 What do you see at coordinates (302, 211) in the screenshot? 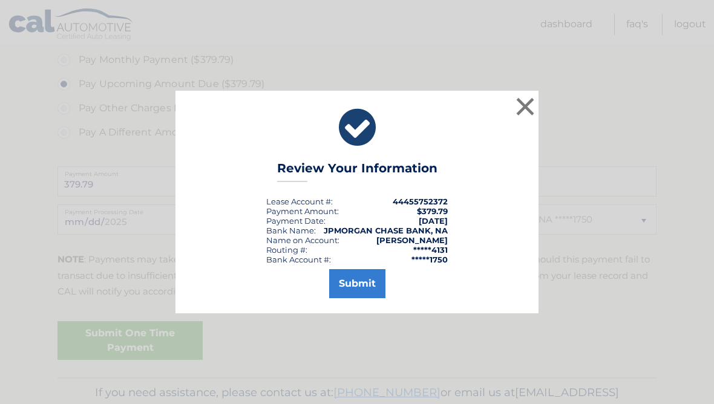
I see `div: Payment Amount:` at bounding box center [302, 211].